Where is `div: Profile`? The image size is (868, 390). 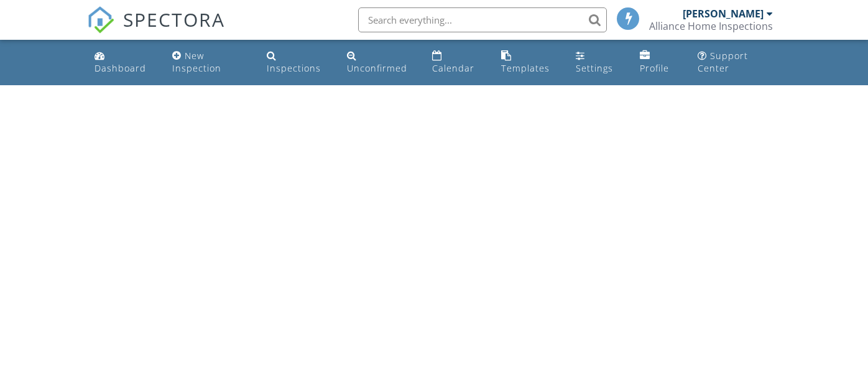 div: Profile is located at coordinates (654, 68).